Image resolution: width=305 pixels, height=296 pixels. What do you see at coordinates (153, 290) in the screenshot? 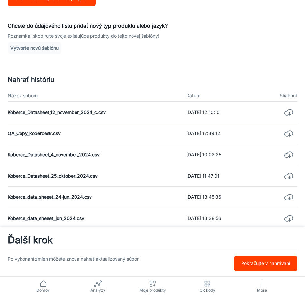
I see `span: Moje produkty` at bounding box center [153, 290].